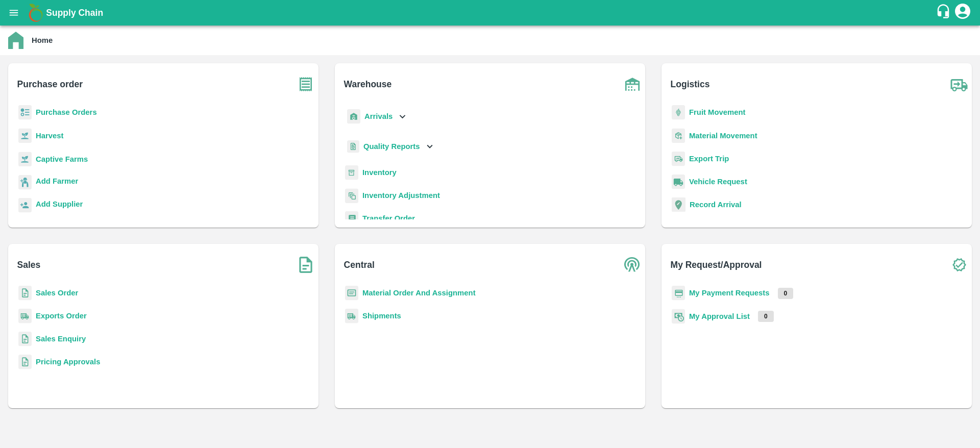 The width and height of the screenshot is (980, 448). What do you see at coordinates (678, 182) in the screenshot?
I see `img: vehicle` at bounding box center [678, 182].